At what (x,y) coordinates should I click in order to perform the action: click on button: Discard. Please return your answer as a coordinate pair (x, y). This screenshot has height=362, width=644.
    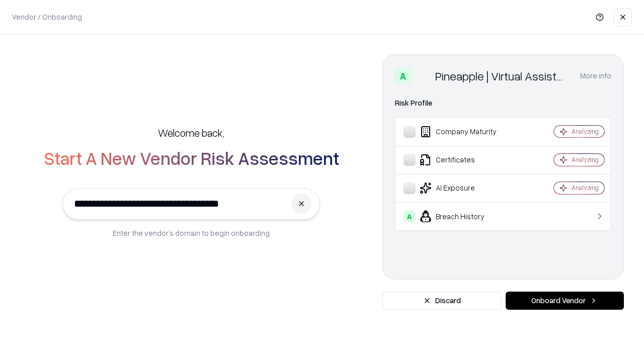
    Looking at the image, I should click on (442, 300).